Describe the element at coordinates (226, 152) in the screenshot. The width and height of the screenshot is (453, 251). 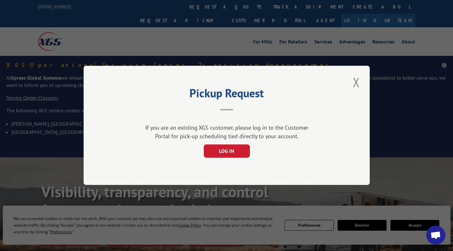
I see `button: LOG IN` at that location.